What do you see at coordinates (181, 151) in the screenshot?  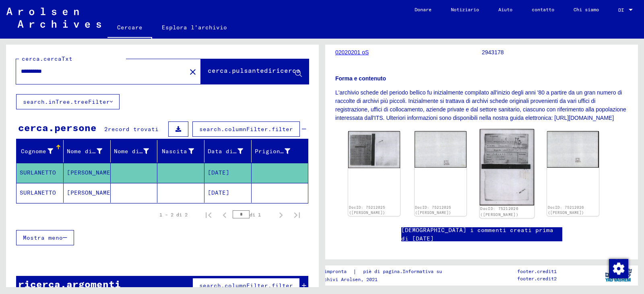 I see `mat-header-cell: Nascita` at bounding box center [181, 151].